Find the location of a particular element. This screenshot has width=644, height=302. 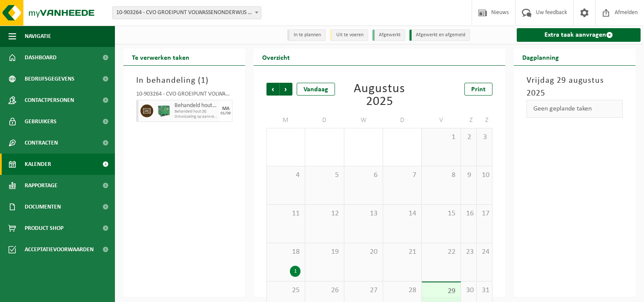

span: 22 is located at coordinates (441, 252).